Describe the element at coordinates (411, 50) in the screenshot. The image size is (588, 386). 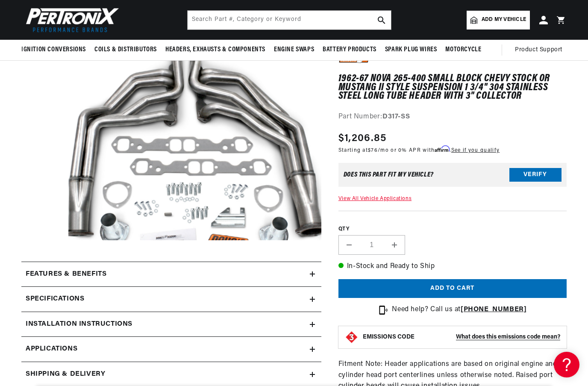
I see `summary: Spark Plug Wires` at that location.